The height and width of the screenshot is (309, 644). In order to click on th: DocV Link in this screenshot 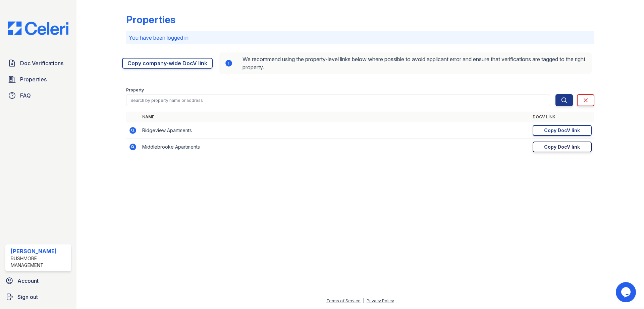, I will do `click(562, 117)`.